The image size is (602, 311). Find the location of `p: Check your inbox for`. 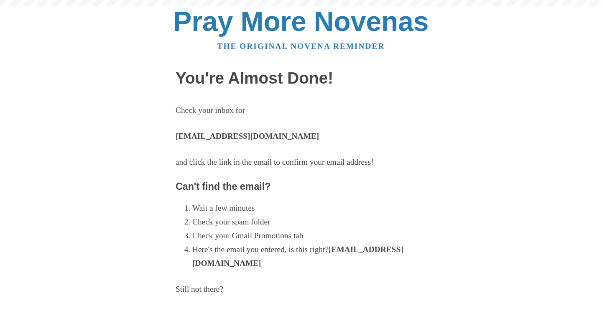

p: Check your inbox for is located at coordinates (301, 110).